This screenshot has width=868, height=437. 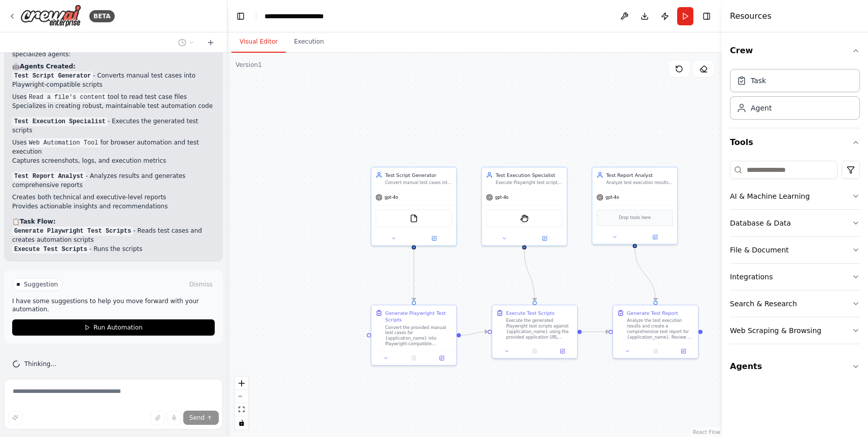 What do you see at coordinates (524, 218) in the screenshot?
I see `img: StagehandTool` at bounding box center [524, 218].